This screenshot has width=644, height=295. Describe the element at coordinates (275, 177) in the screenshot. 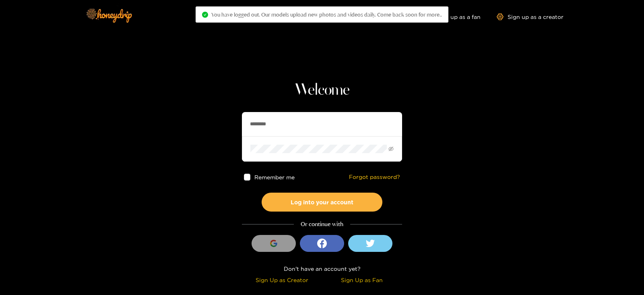

I see `span: Remember me` at that location.